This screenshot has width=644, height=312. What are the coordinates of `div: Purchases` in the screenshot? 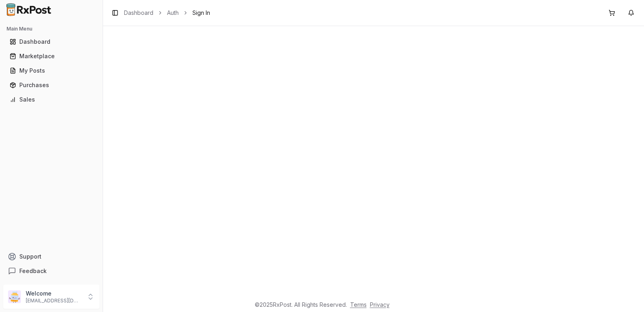 It's located at (51, 85).